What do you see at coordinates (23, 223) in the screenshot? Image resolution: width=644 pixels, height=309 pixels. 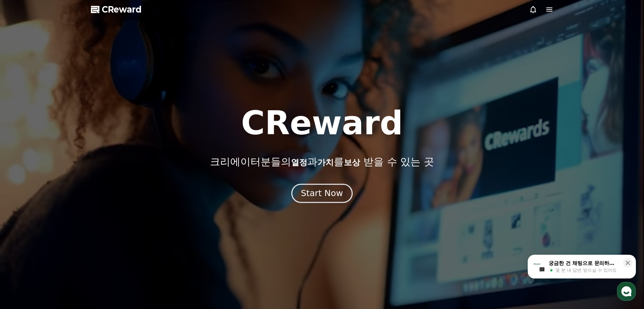 I see `a: 홈` at bounding box center [23, 223].